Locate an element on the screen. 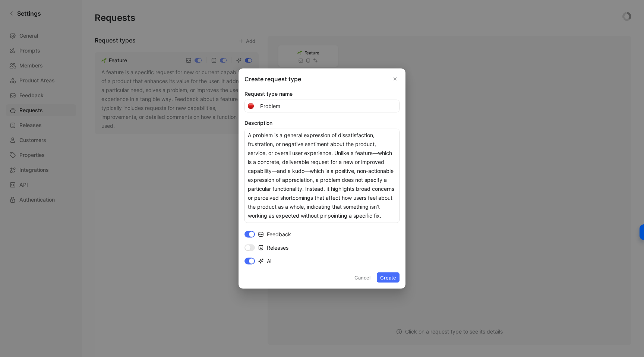 This screenshot has height=357, width=644. div: Ai is located at coordinates (264, 261).